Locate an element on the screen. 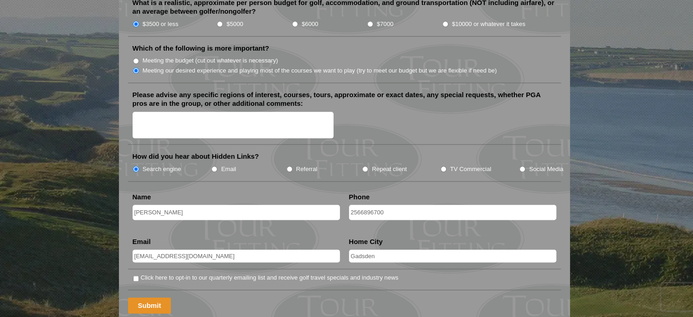 This screenshot has height=317, width=693. label: $7000 is located at coordinates (385, 24).